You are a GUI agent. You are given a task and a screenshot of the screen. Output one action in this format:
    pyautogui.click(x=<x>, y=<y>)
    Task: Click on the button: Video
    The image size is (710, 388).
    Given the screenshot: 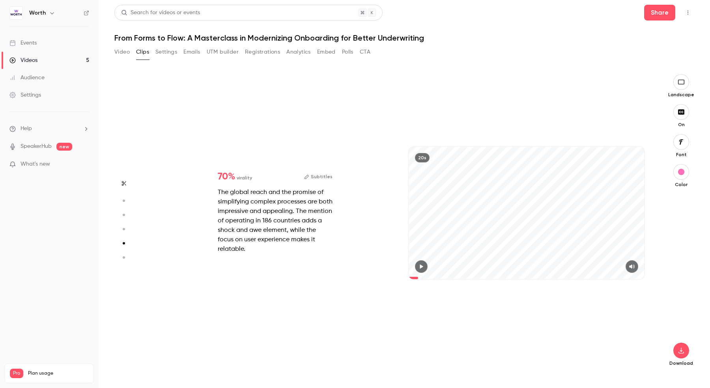 What is the action you would take?
    pyautogui.click(x=122, y=52)
    